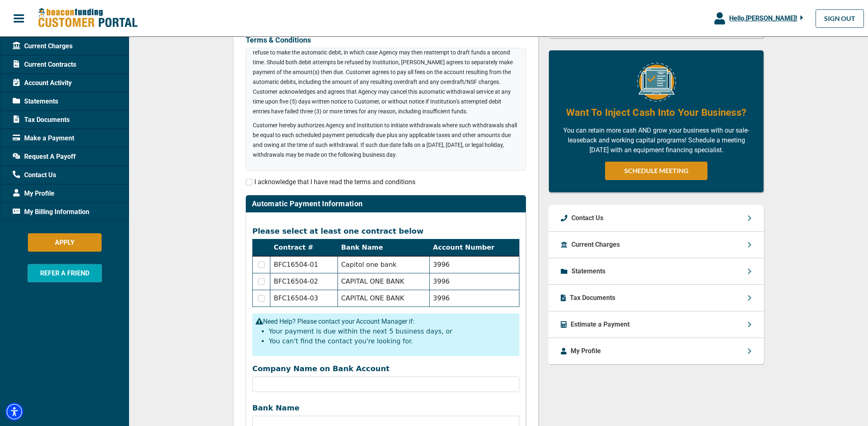  What do you see at coordinates (386, 140) in the screenshot?
I see `p: Customer hereby authorizes Agency and Institution to initiate withdrawals where such withdrawals ...` at bounding box center [386, 140].